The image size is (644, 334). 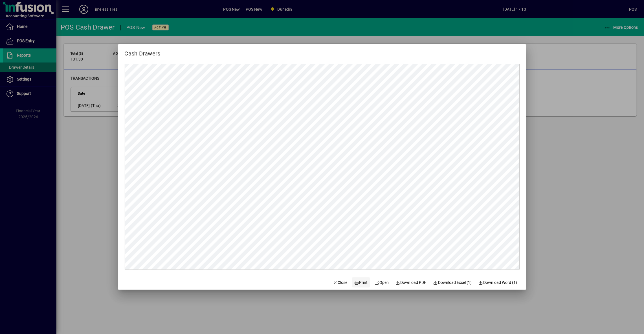 What do you see at coordinates (498, 283) in the screenshot?
I see `button: Download Word (1)` at bounding box center [498, 283].